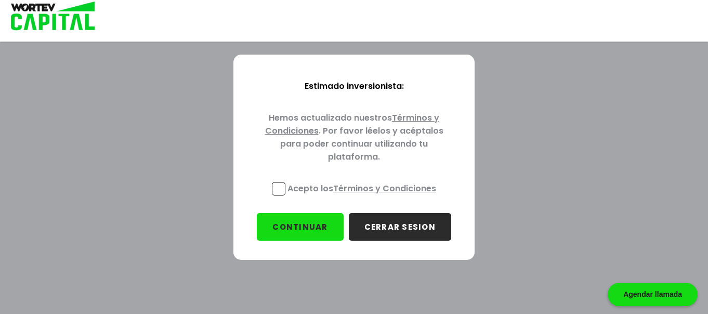  Describe the element at coordinates (400, 227) in the screenshot. I see `button: CERRAR SESION` at that location.